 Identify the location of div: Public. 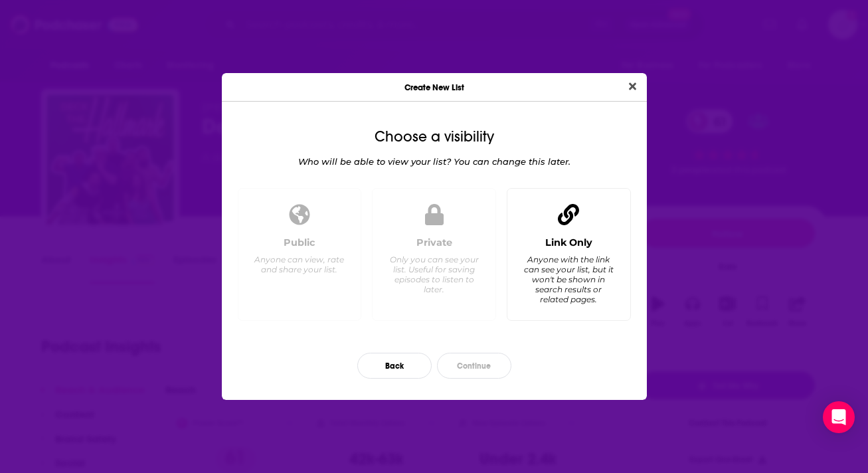
(299, 242).